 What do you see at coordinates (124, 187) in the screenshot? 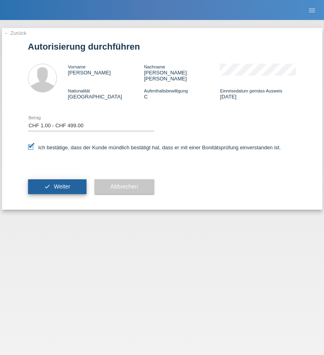
I see `button: Abbrechen` at bounding box center [124, 187].